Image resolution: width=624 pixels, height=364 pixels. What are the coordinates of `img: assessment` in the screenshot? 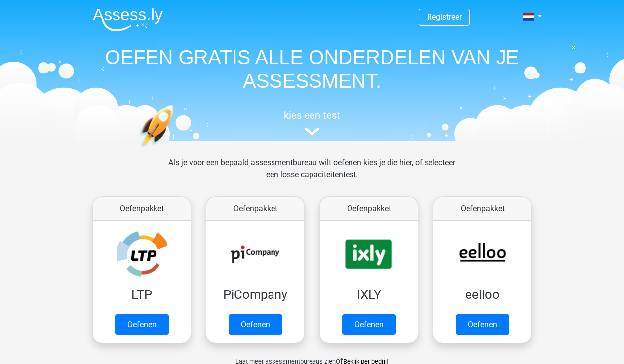 It's located at (312, 131).